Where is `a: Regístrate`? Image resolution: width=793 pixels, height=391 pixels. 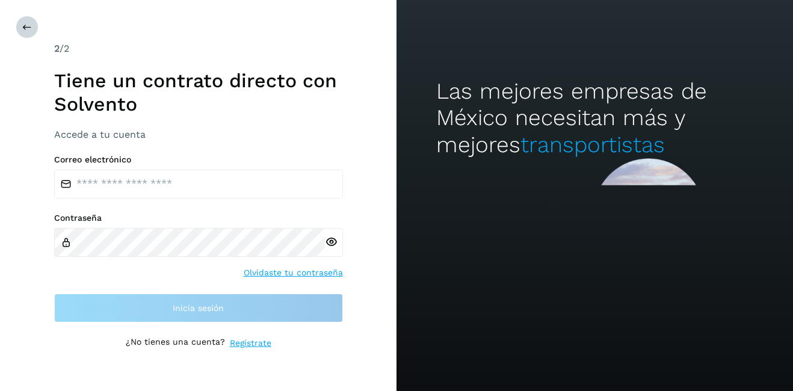 a: Regístrate is located at coordinates (250, 343).